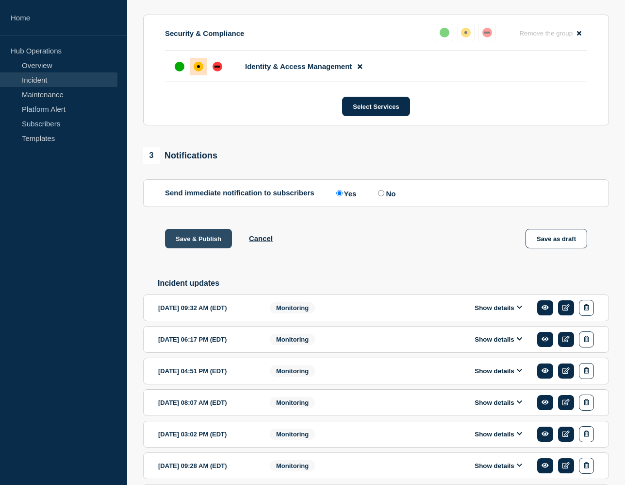  I want to click on label: No, so click(386, 193).